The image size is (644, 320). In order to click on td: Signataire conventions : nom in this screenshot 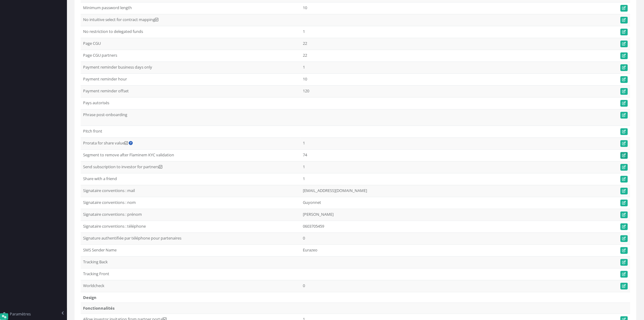, I will do `click(191, 202)`.